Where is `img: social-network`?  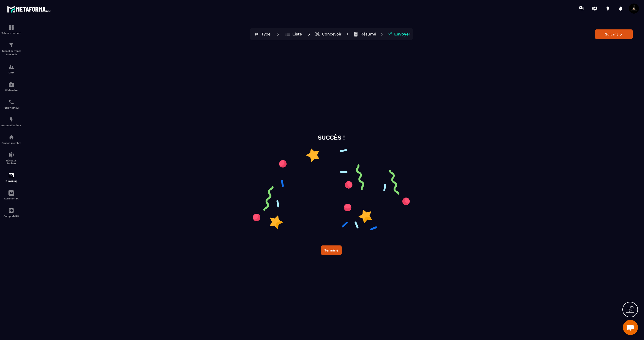 img: social-network is located at coordinates (11, 154).